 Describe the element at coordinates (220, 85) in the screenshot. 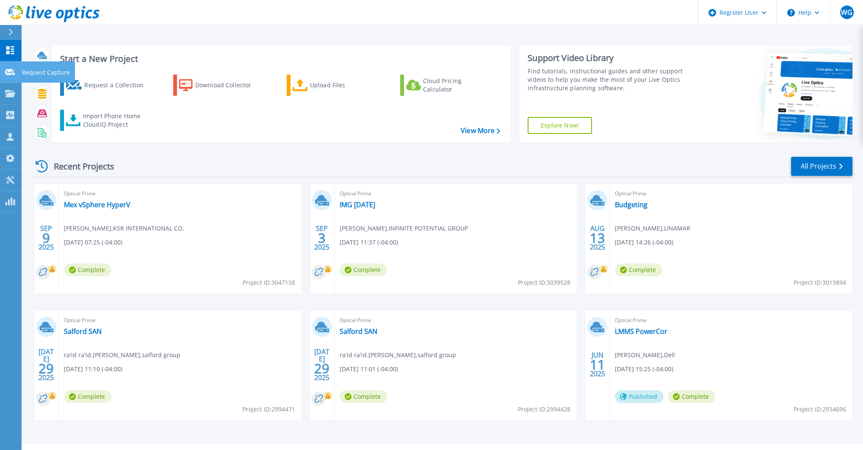

I see `a: Download Collector` at that location.